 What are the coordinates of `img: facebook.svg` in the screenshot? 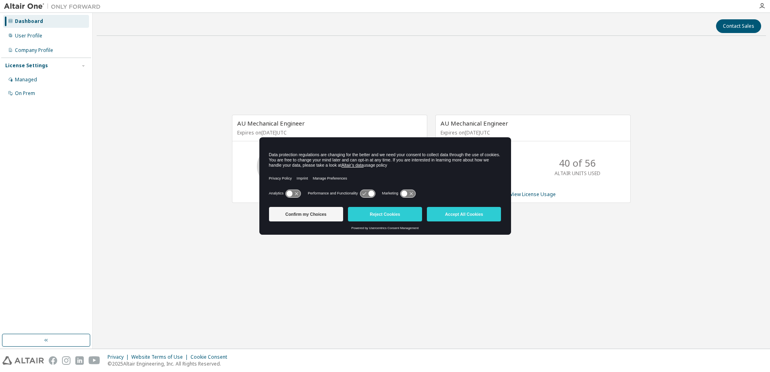 It's located at (53, 360).